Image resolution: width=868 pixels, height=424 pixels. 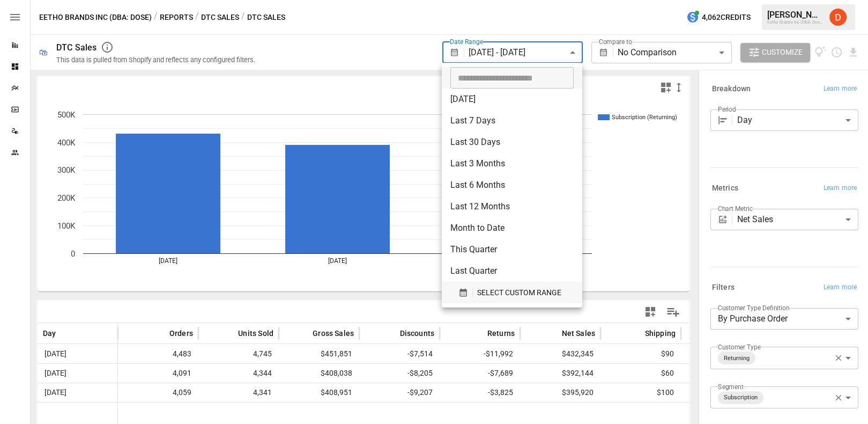 What do you see at coordinates (512, 185) in the screenshot?
I see `li: Last 6 Months` at bounding box center [512, 185].